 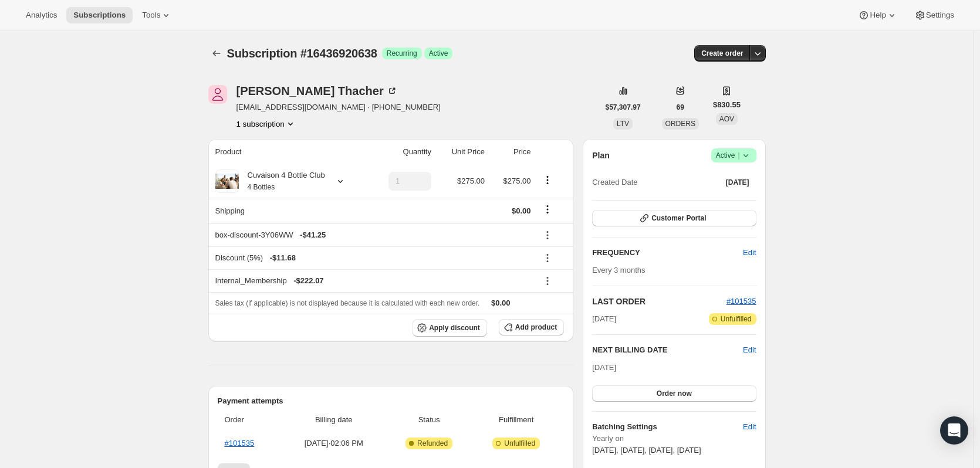 What do you see at coordinates (536, 327) in the screenshot?
I see `span: Add product` at bounding box center [536, 327].